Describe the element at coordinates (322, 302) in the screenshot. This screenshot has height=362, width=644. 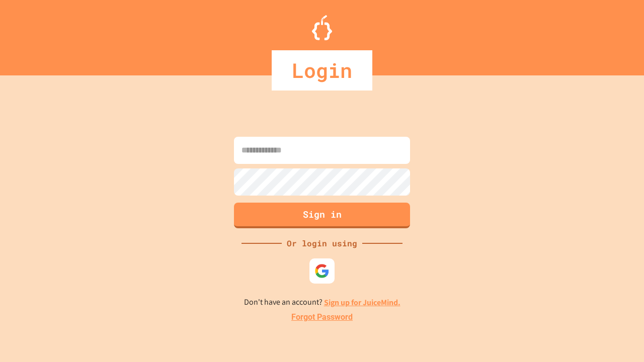
I see `p: Don't have an account?` at that location.